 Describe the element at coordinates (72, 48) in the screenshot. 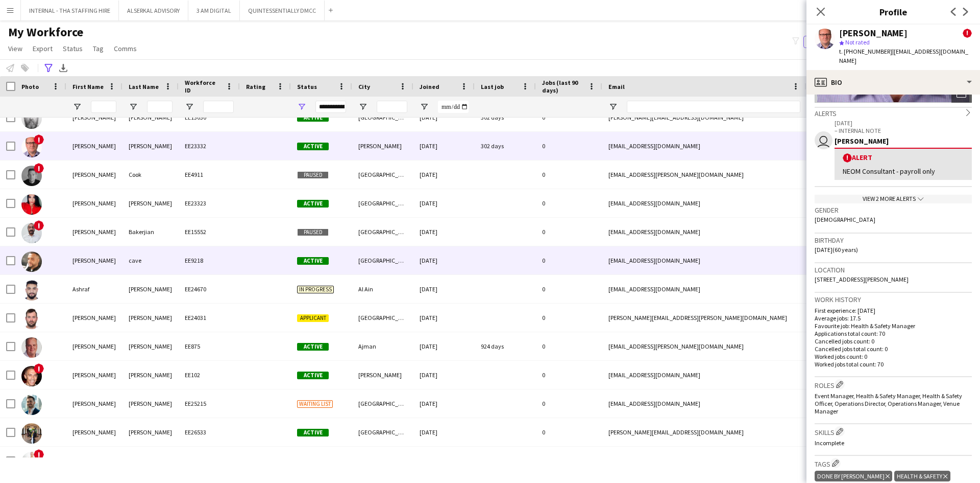

I see `a: Status` at that location.